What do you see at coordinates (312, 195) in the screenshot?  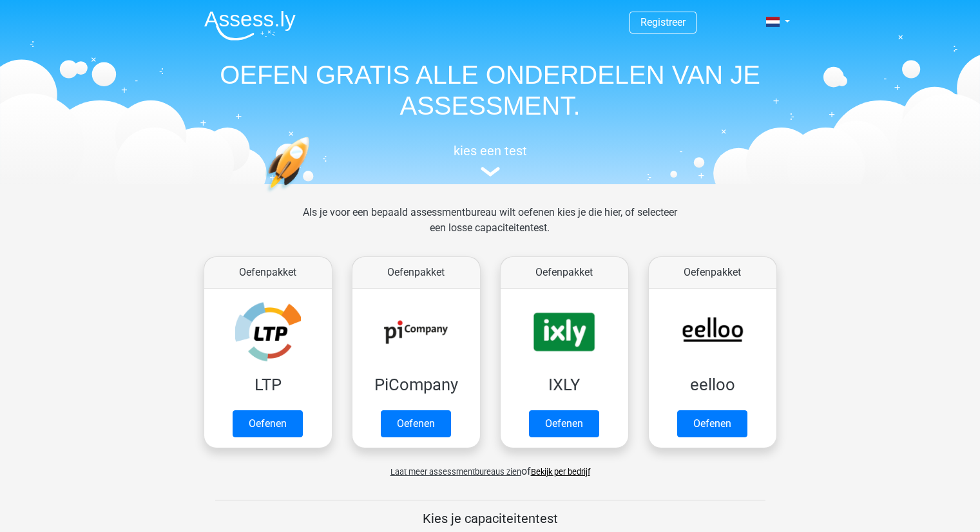 I see `img: oefenen` at bounding box center [312, 195].